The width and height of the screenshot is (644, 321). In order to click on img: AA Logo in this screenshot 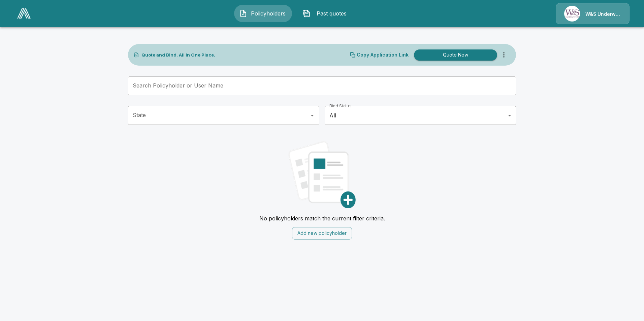, I will do `click(24, 14)`.